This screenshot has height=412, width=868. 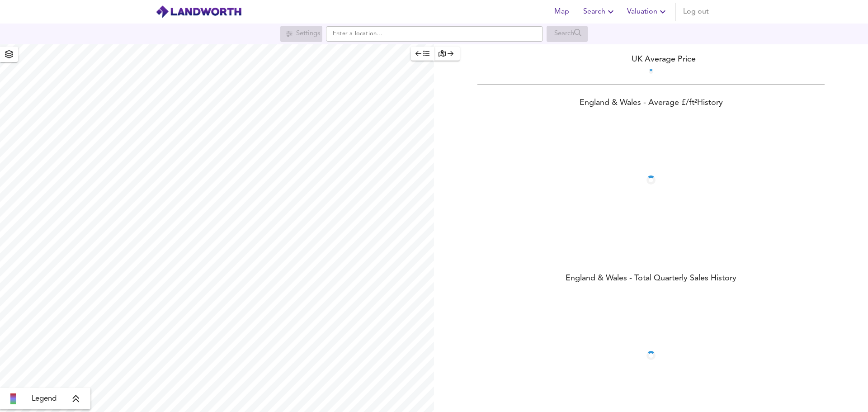 What do you see at coordinates (198, 12) in the screenshot?
I see `img: logo` at bounding box center [198, 12].